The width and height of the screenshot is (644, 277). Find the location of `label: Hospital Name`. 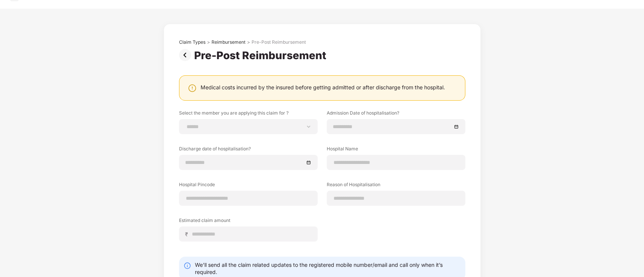

label: Hospital Name is located at coordinates (396, 150).